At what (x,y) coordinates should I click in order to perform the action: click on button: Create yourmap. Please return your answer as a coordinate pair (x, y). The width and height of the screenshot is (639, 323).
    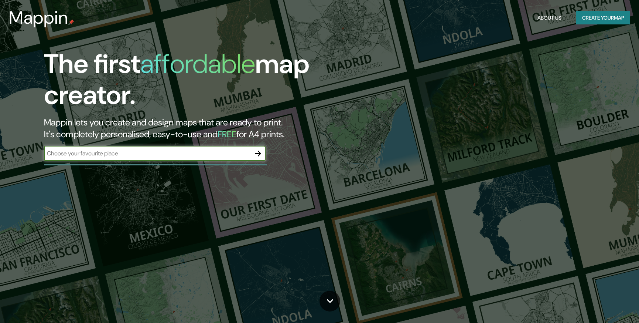
    Looking at the image, I should click on (603, 18).